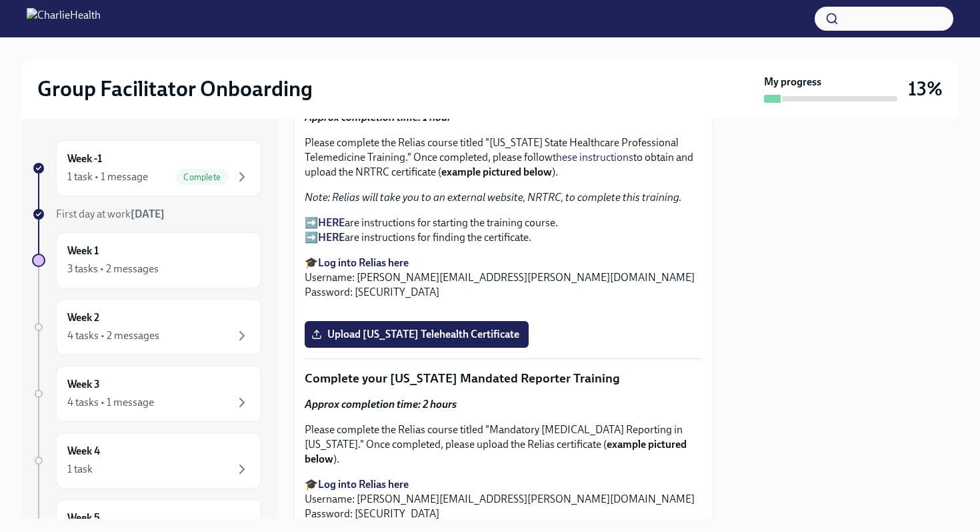 Image resolution: width=980 pixels, height=532 pixels. What do you see at coordinates (793, 82) in the screenshot?
I see `strong: My progress` at bounding box center [793, 82].